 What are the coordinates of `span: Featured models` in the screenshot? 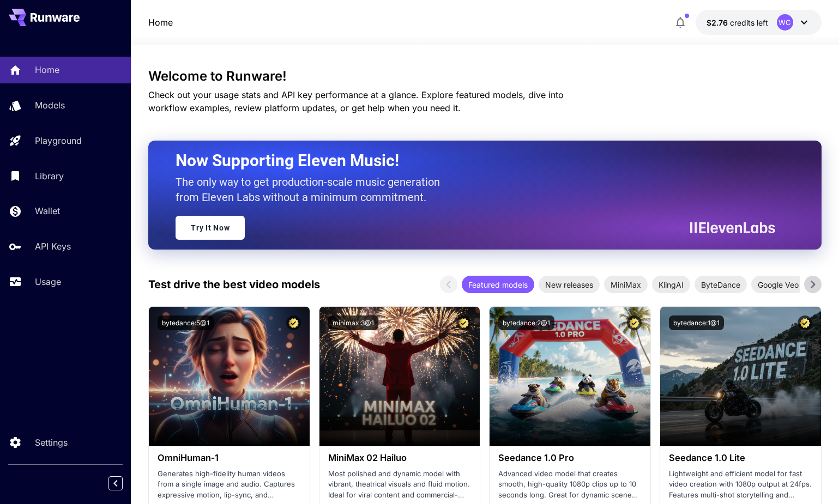 It's located at (498, 284).